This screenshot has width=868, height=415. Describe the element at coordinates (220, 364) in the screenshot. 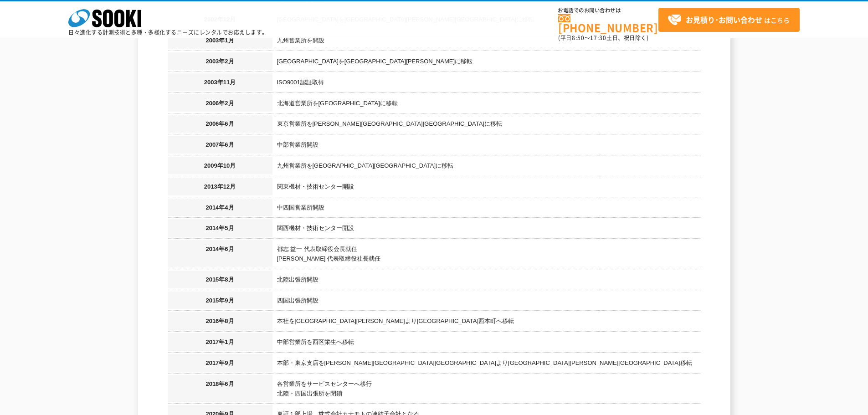

I see `th: 2017年9月` at that location.